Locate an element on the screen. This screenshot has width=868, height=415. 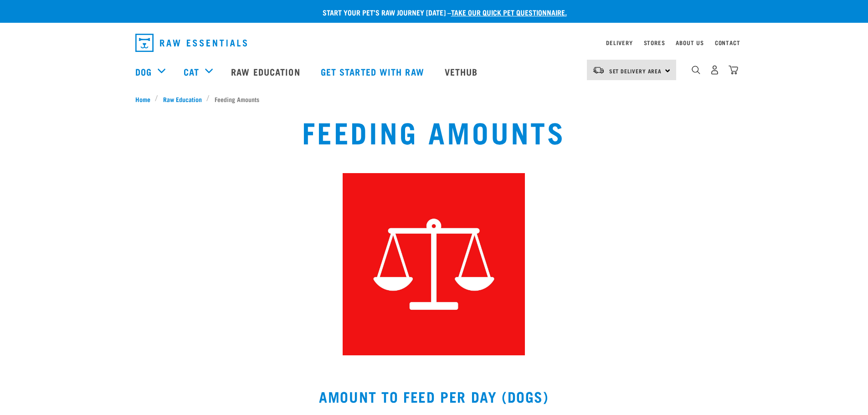
a: Home is located at coordinates (145, 99).